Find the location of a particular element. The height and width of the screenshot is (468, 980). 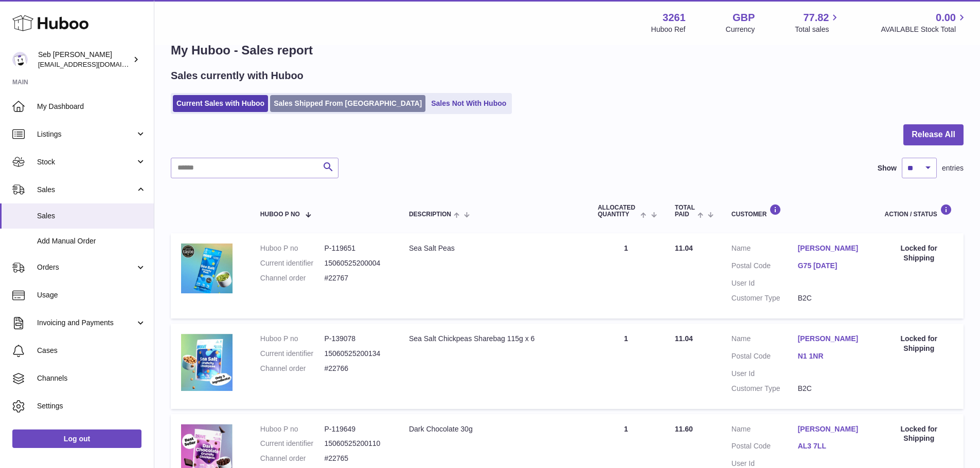

span: Add Manual Order is located at coordinates (92, 241).